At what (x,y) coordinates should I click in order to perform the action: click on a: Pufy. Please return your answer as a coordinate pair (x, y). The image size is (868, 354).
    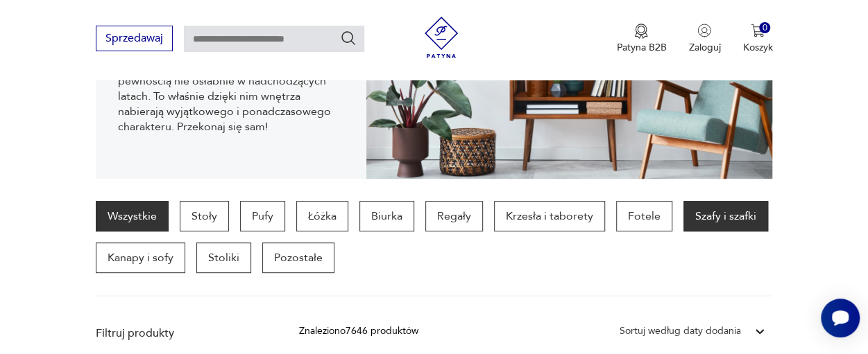
    Looking at the image, I should click on (262, 216).